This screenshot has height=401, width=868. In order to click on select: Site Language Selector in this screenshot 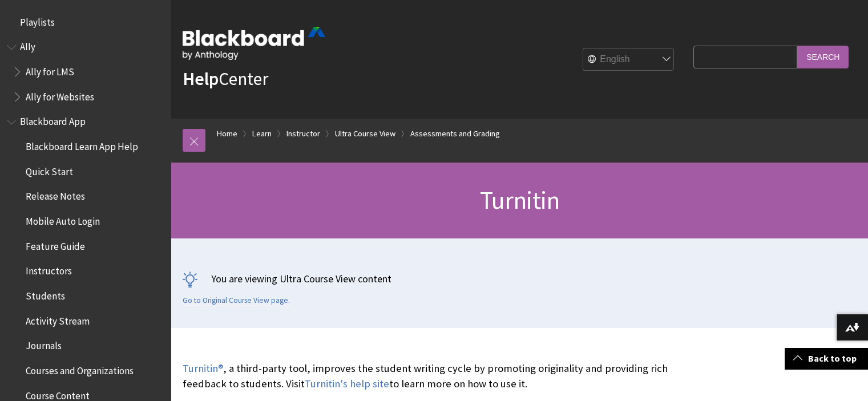, I will do `click(629, 60)`.